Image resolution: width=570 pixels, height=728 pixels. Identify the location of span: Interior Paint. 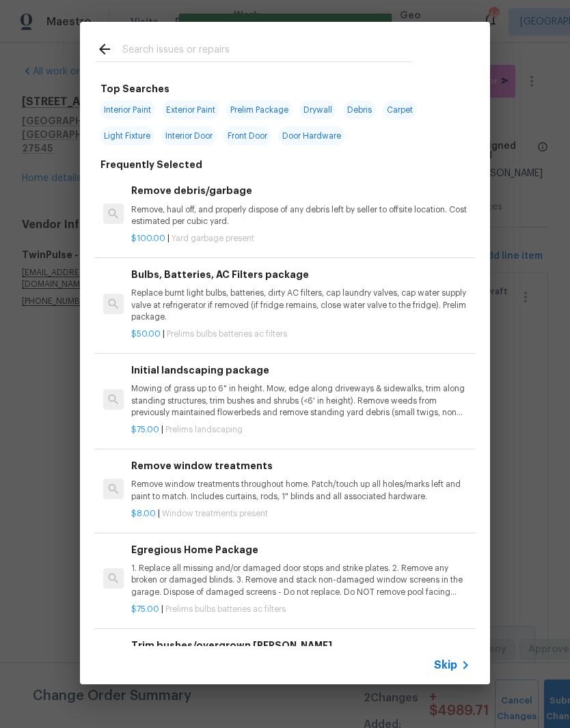
(127, 110).